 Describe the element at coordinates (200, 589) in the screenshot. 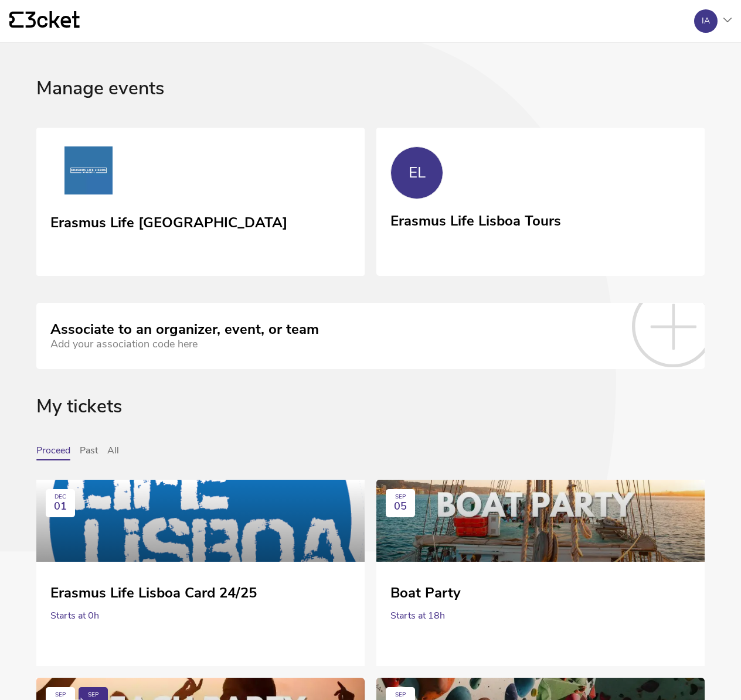

I see `div: Erasmus Life Lisboa Card 24/25` at that location.